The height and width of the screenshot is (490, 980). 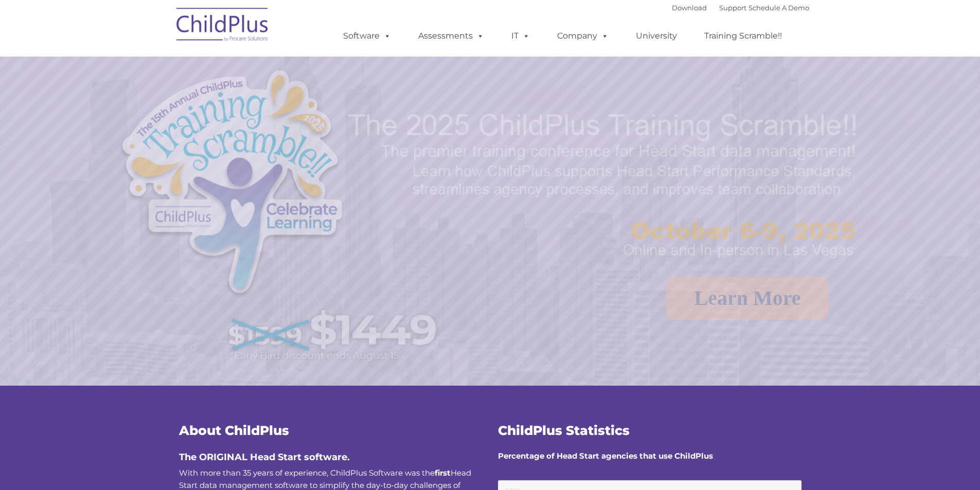 What do you see at coordinates (234, 430) in the screenshot?
I see `span: About ChildPlus` at bounding box center [234, 430].